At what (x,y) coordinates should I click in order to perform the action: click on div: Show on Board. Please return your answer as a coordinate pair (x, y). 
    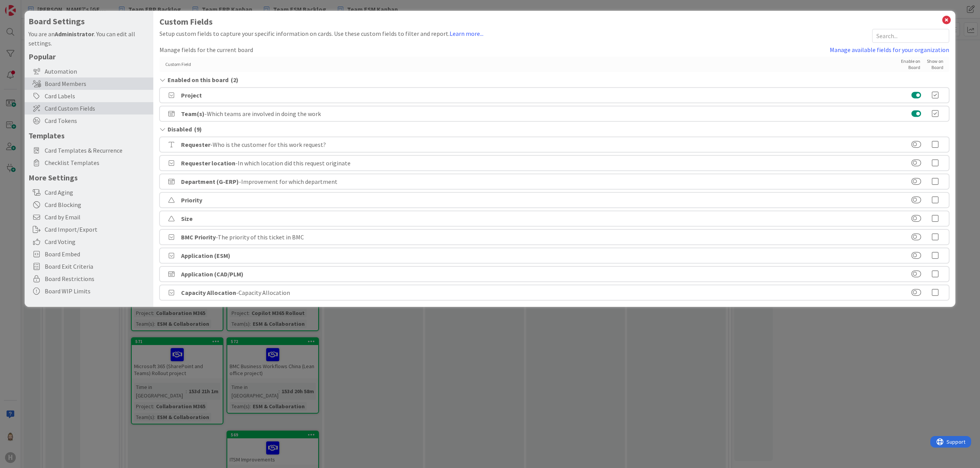
    Looking at the image, I should click on (934, 64).